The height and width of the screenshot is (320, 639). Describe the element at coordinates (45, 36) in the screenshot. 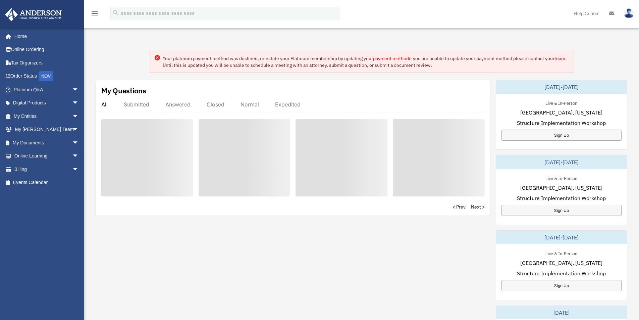

I see `a: Home` at that location.